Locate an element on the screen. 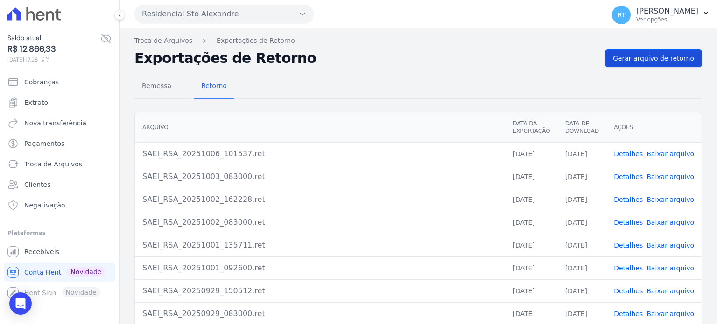  div: SAEI_RSA_20251001_092600.ret is located at coordinates (320, 268).